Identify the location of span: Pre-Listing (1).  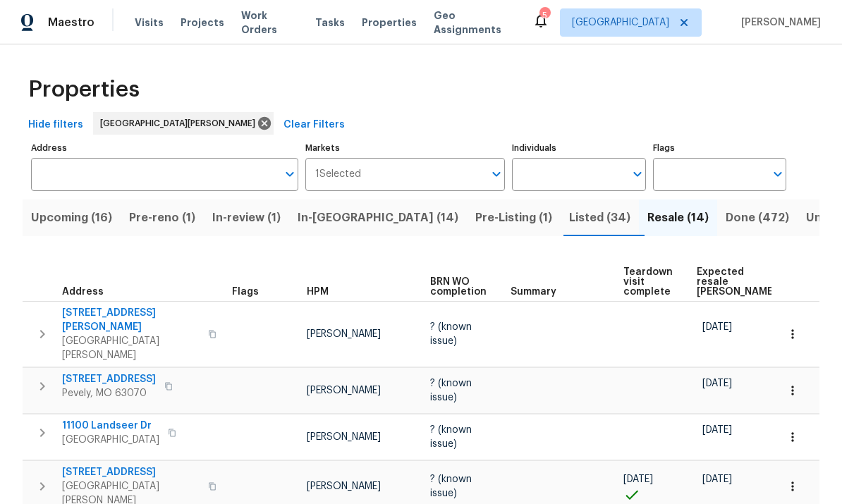
(513, 218).